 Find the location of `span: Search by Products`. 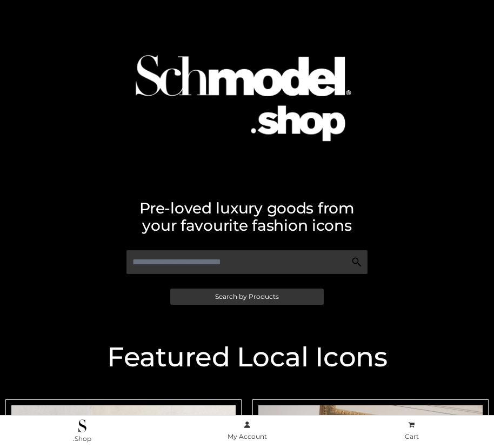

span: Search by Products is located at coordinates (247, 297).